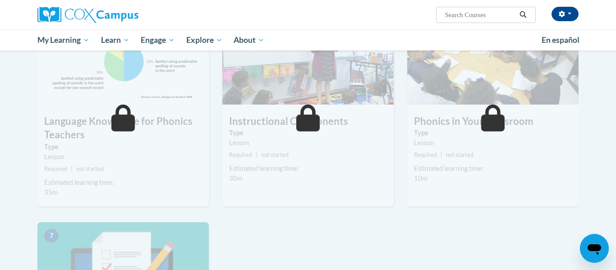 The height and width of the screenshot is (270, 616). What do you see at coordinates (561, 40) in the screenshot?
I see `a: En español` at bounding box center [561, 40].